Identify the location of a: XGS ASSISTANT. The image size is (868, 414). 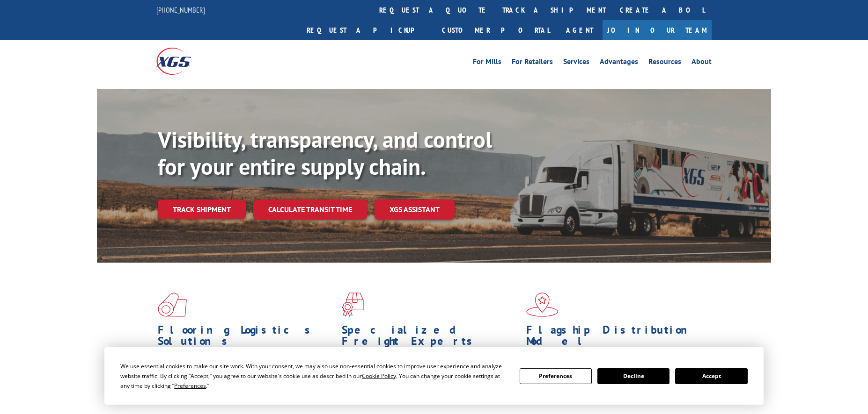
(414, 209).